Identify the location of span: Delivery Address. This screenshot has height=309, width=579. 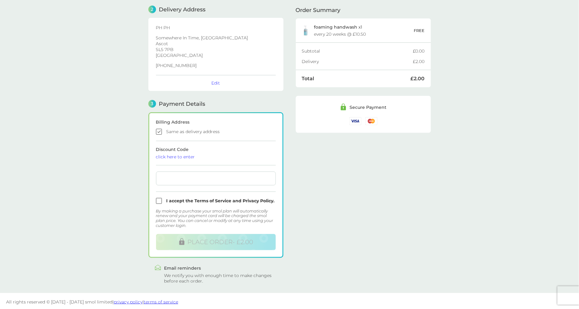
(182, 10).